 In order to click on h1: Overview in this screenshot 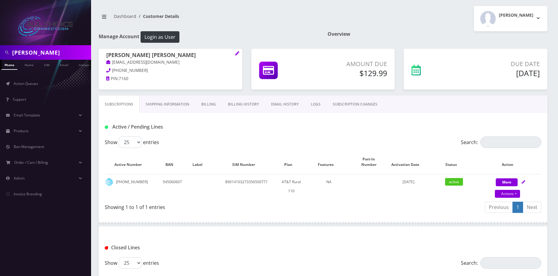, I will do `click(438, 34)`.